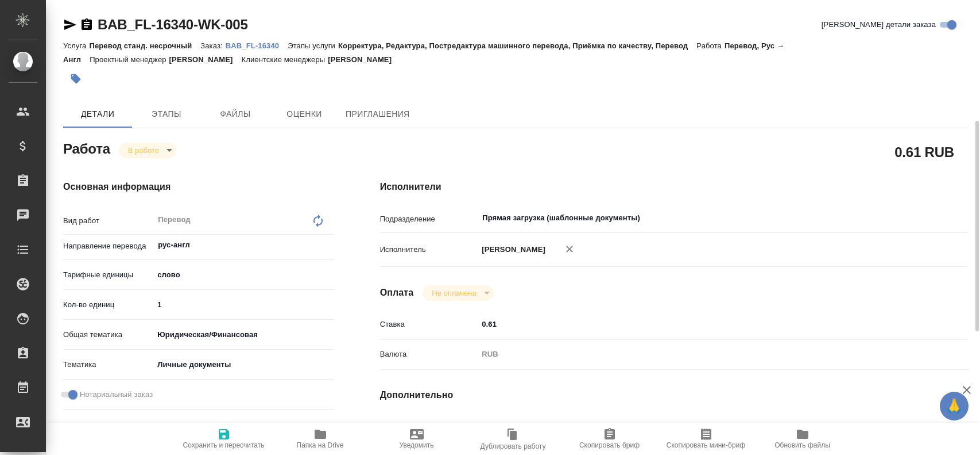  Describe the element at coordinates (236, 114) in the screenshot. I see `span: Файлы` at that location.